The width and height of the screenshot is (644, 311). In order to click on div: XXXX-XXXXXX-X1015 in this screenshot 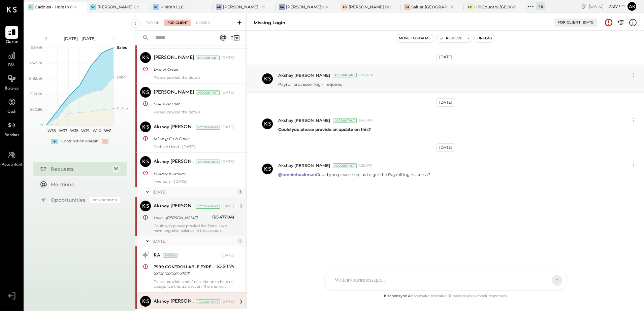, I will do `click(184, 274)`.